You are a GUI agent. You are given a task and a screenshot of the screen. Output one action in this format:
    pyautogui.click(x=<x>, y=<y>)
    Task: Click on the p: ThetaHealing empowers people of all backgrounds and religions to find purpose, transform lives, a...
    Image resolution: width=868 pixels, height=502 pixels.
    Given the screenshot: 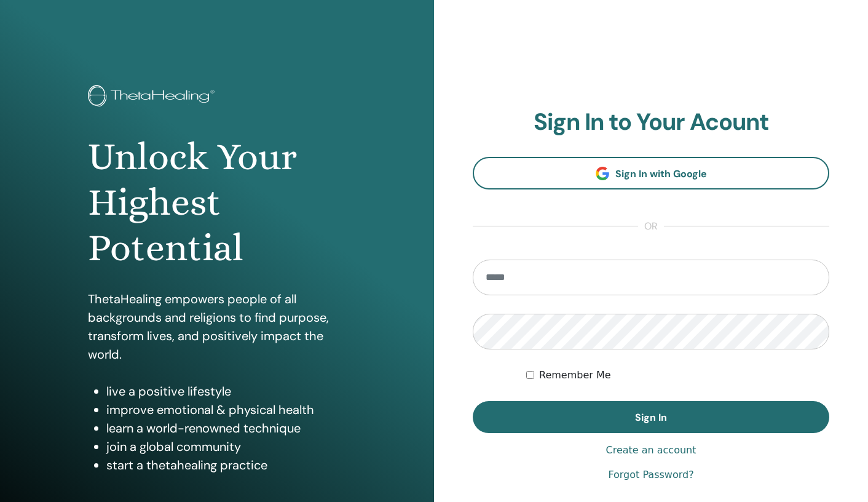 What is the action you would take?
    pyautogui.click(x=217, y=326)
    